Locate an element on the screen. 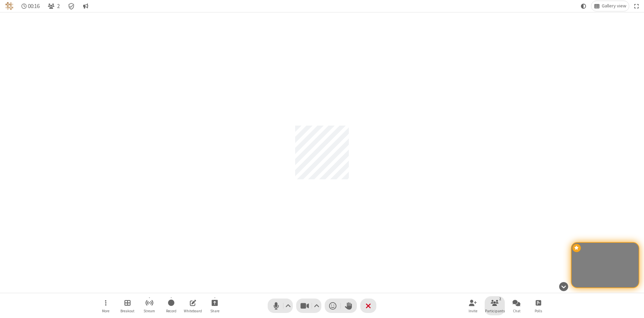 The width and height of the screenshot is (644, 318). div: 2 is located at coordinates (501, 298).